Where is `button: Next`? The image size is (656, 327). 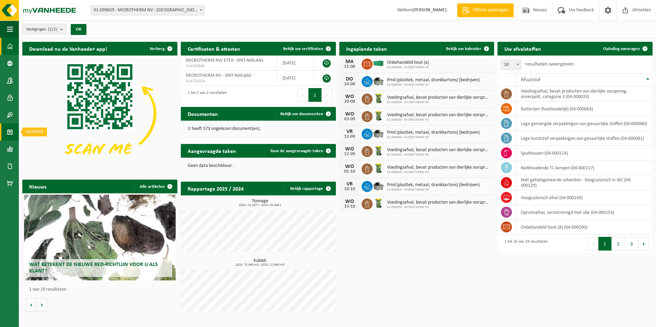
button: Next is located at coordinates (644, 244).